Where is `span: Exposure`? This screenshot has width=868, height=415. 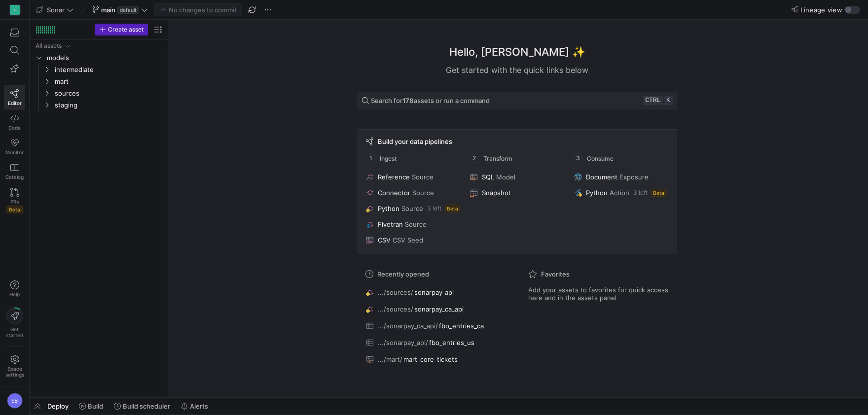 span: Exposure is located at coordinates (634, 177).